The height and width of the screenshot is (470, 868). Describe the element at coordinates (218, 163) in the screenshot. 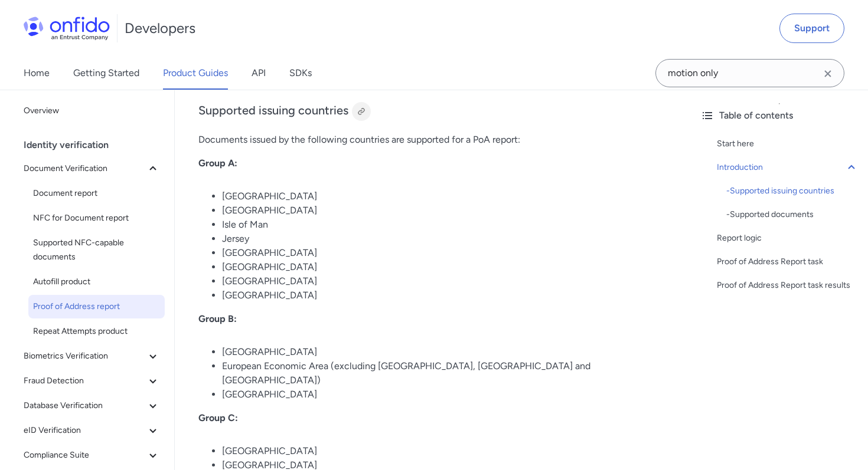

I see `strong: Group A:` at that location.